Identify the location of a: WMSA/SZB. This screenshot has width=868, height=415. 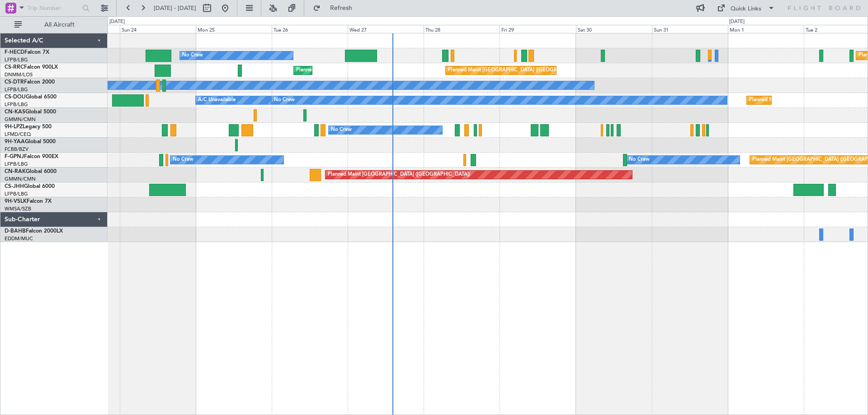
(18, 209).